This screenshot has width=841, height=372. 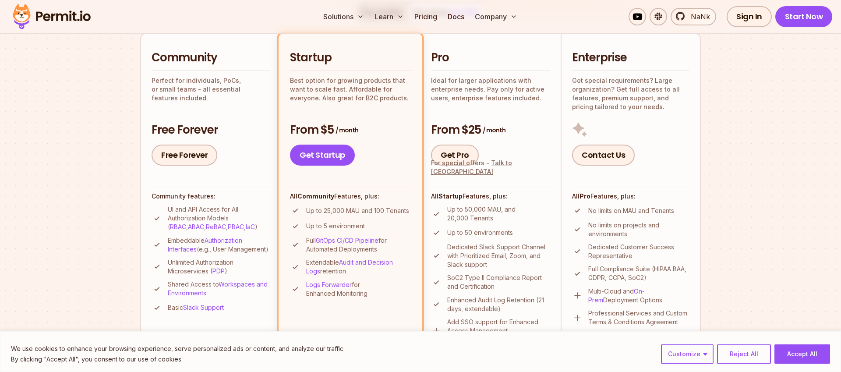 I want to click on a: Slack Support, so click(x=203, y=307).